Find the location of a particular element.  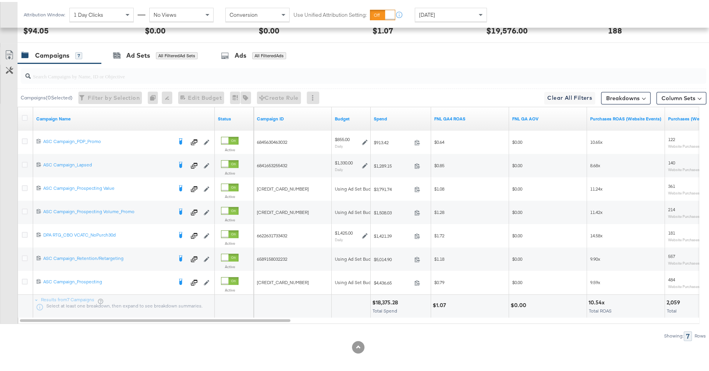

input: Search Campaigns by Name, ID or Objective is located at coordinates (337, 71).